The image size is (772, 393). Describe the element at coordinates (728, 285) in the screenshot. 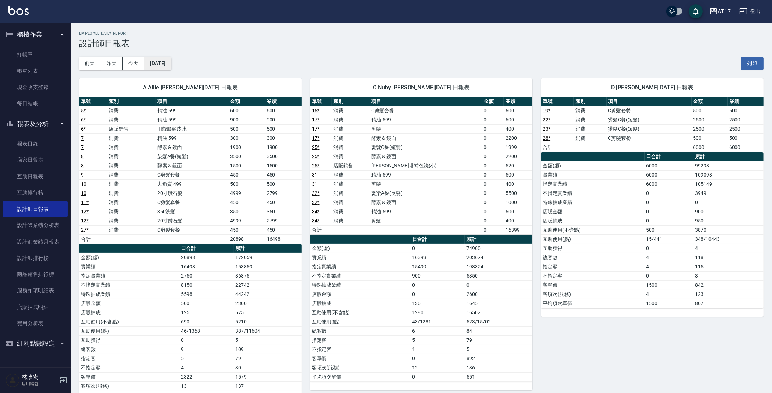

I see `td: 842` at that location.